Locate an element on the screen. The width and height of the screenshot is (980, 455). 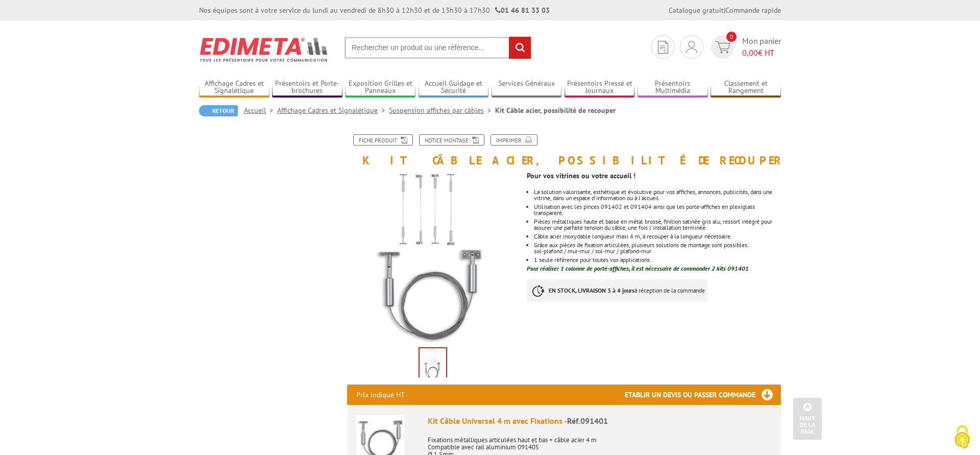
a: Exposition Grilles et Panneaux is located at coordinates (380, 87).